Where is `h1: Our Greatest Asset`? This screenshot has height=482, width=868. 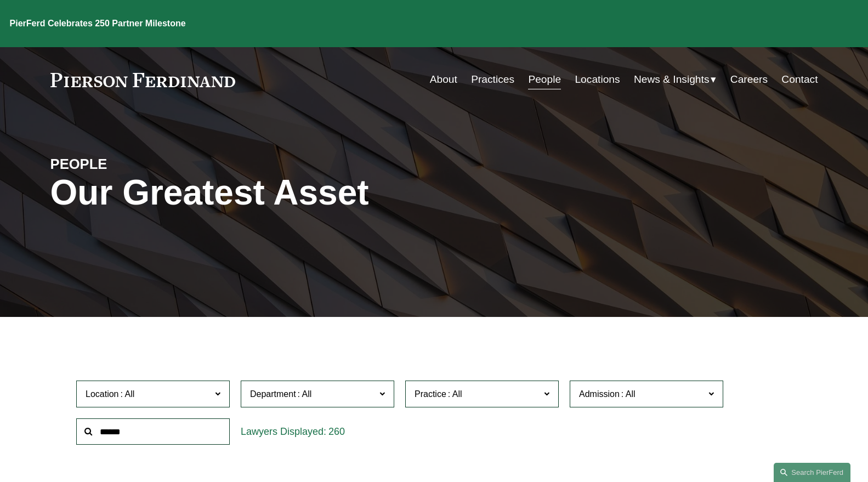 h1: Our Greatest Asset is located at coordinates (306, 192).